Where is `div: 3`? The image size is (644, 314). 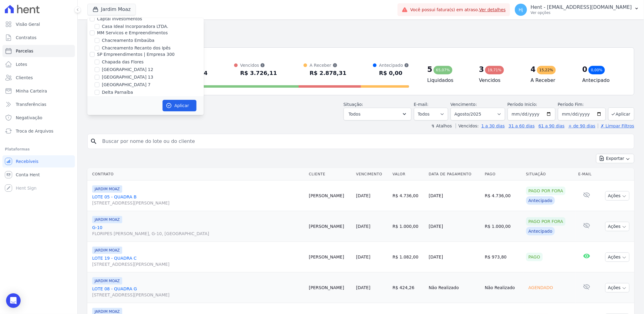 div: 3 is located at coordinates (482, 70).